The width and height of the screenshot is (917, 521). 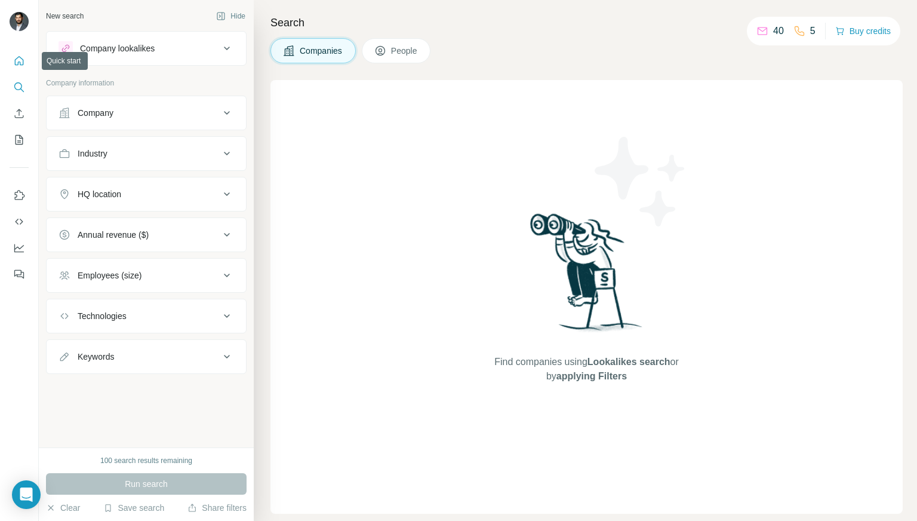 I want to click on span: Companies, so click(x=321, y=51).